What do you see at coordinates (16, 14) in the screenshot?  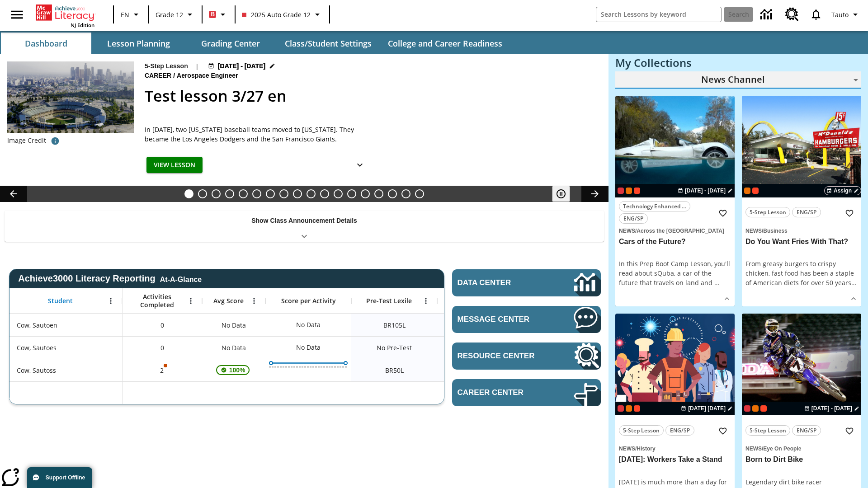 I see `button: Open side menu` at bounding box center [16, 14].